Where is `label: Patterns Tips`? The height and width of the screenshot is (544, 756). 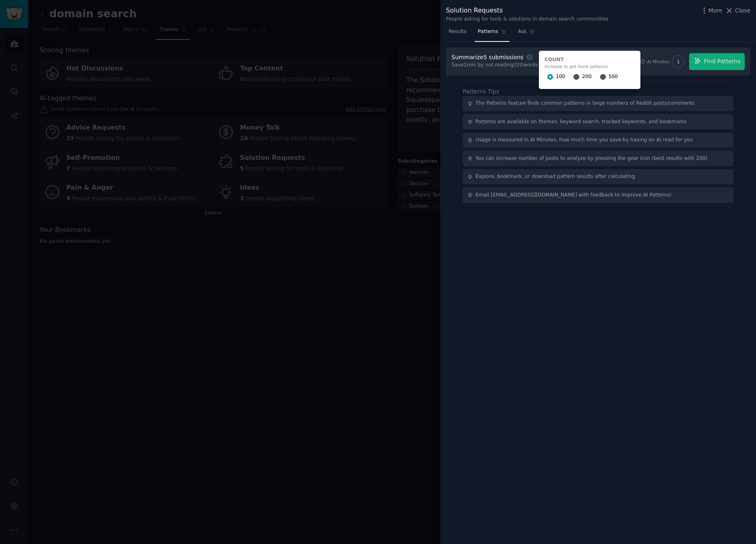 label: Patterns Tips is located at coordinates (481, 92).